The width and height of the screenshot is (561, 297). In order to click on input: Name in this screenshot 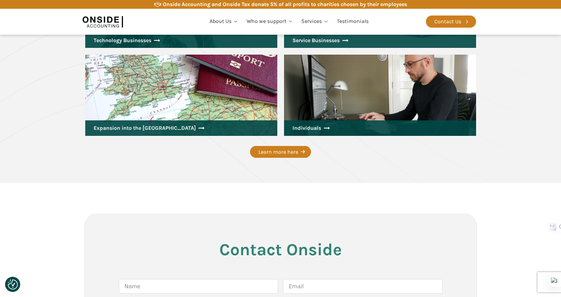, I will do `click(198, 286)`.